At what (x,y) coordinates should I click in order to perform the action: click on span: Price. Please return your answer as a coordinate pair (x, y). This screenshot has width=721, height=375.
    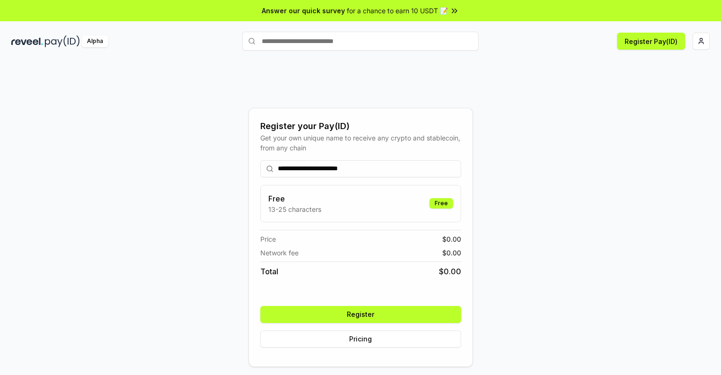
    Looking at the image, I should click on (268, 239).